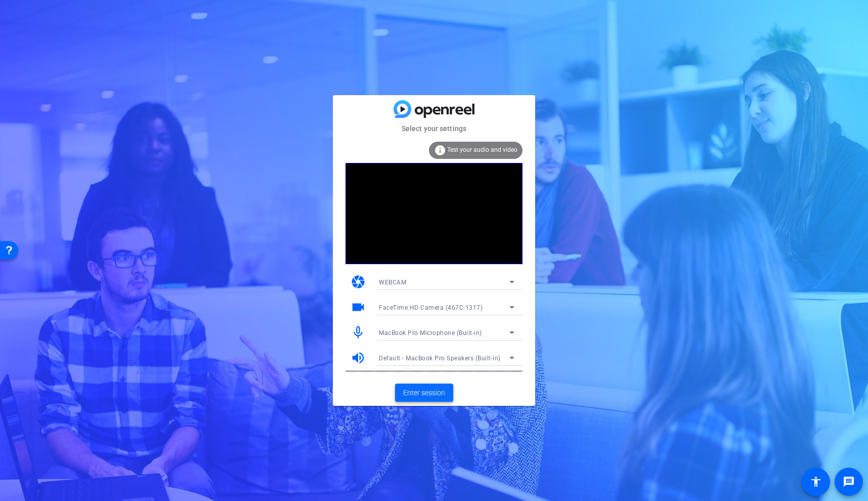 The height and width of the screenshot is (501, 868). What do you see at coordinates (430, 333) in the screenshot?
I see `span: MacBook Pro Microphone (Built-in)` at bounding box center [430, 333].